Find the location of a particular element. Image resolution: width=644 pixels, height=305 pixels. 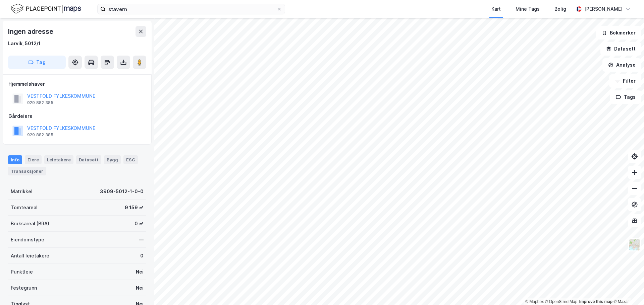

div: 0 is located at coordinates (142, 256).